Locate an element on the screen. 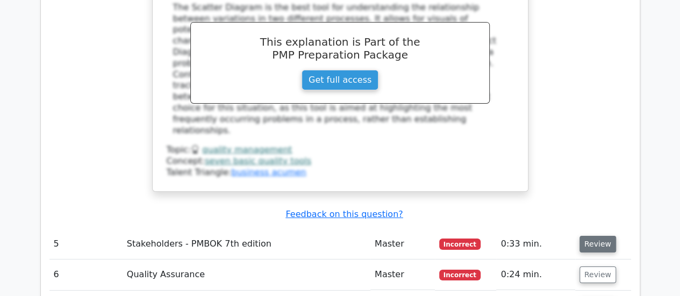  a: Get full access is located at coordinates (340, 80).